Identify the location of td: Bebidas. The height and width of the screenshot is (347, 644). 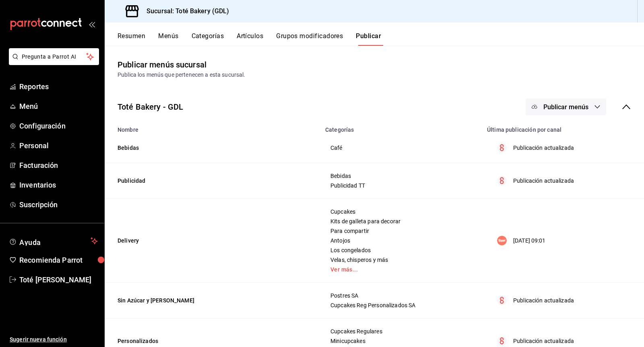
(212, 148).